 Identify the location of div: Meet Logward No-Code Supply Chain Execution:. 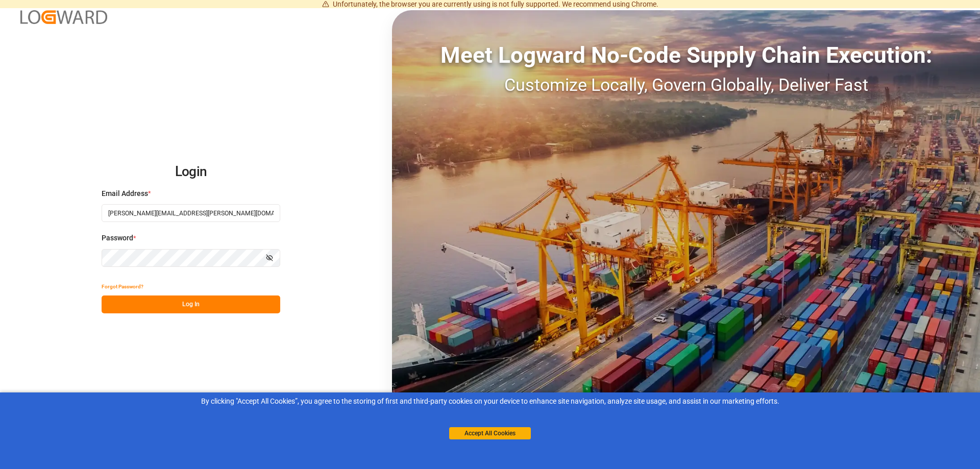
(686, 55).